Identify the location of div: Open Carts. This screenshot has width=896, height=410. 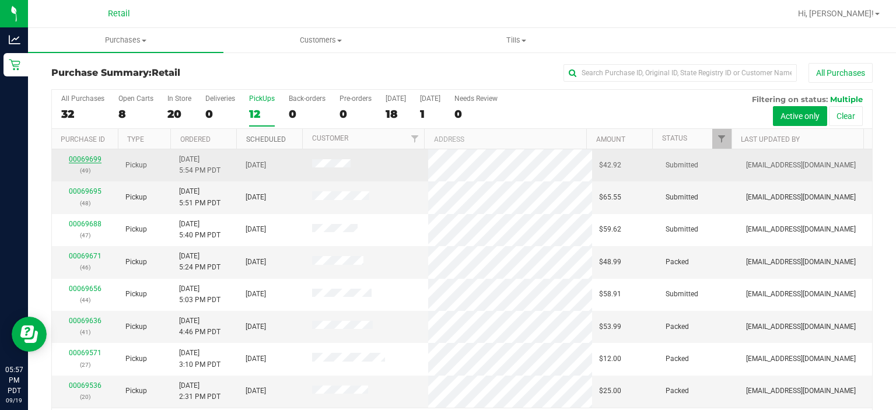
(136, 99).